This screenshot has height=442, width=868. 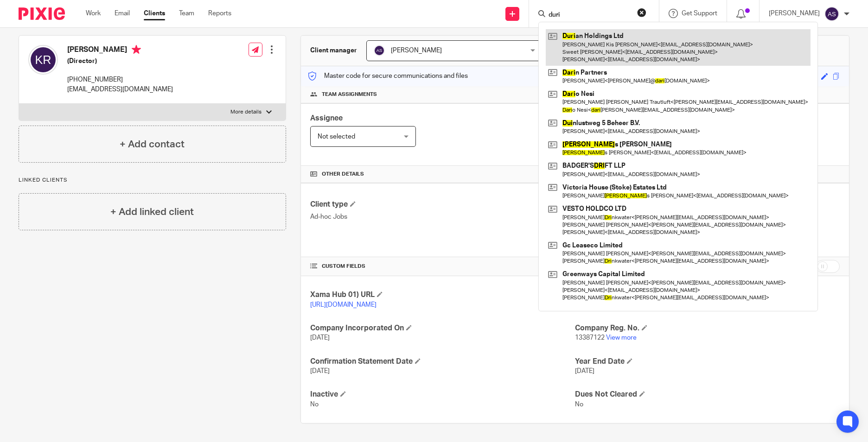 What do you see at coordinates (245, 112) in the screenshot?
I see `p: More details` at bounding box center [245, 112].